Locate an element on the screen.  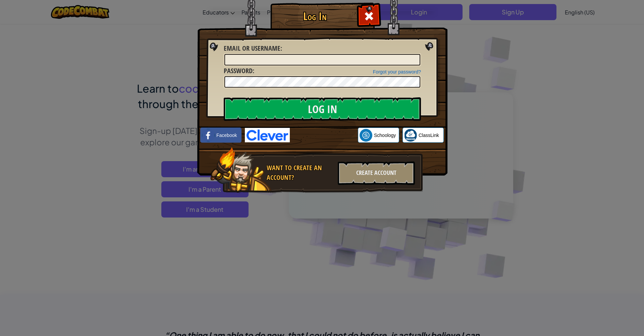
span: Schoology is located at coordinates (385, 135).